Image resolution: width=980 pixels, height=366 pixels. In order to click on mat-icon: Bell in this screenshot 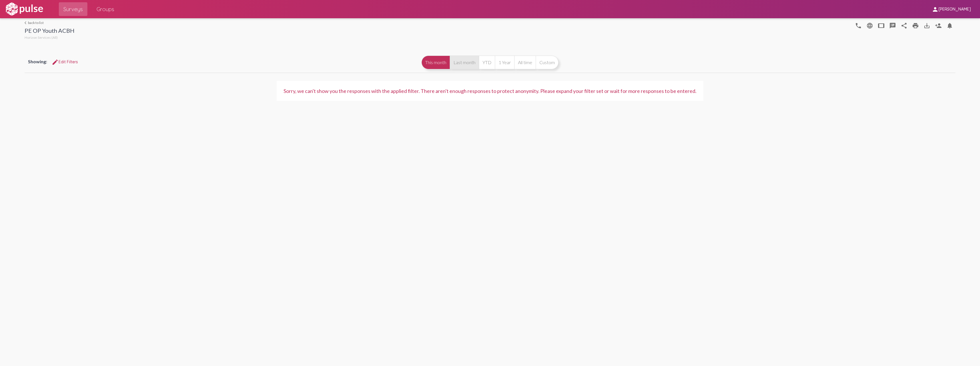, I will do `click(949, 26)`.